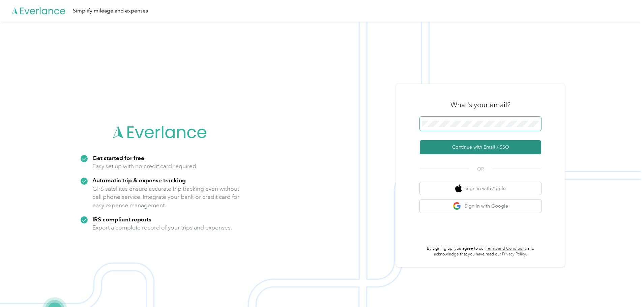  I want to click on a: Privacy Policy, so click(514, 254).